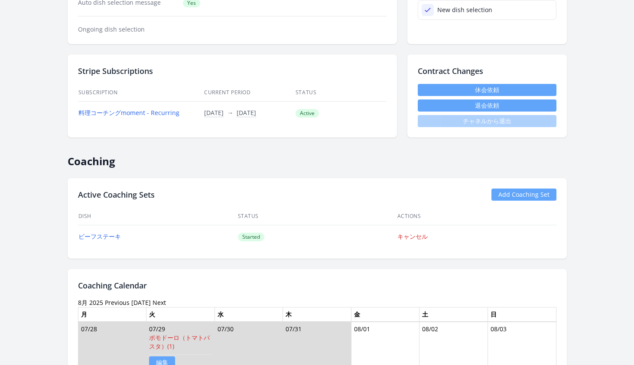 This screenshot has width=634, height=365. I want to click on h2: Coaching Calendar, so click(317, 286).